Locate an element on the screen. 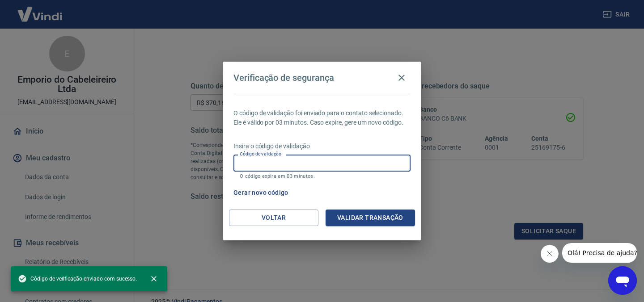  span: Código de verificação enviado com sucesso. is located at coordinates (78, 279).